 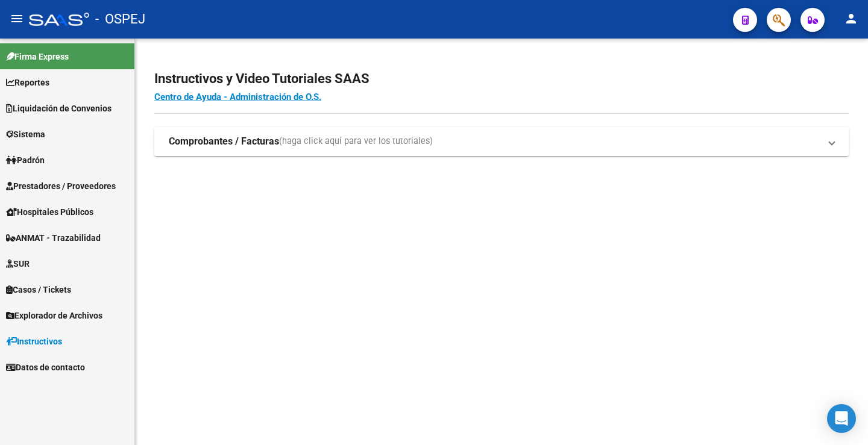 I want to click on strong: Comprobantes / Facturas, so click(x=224, y=141).